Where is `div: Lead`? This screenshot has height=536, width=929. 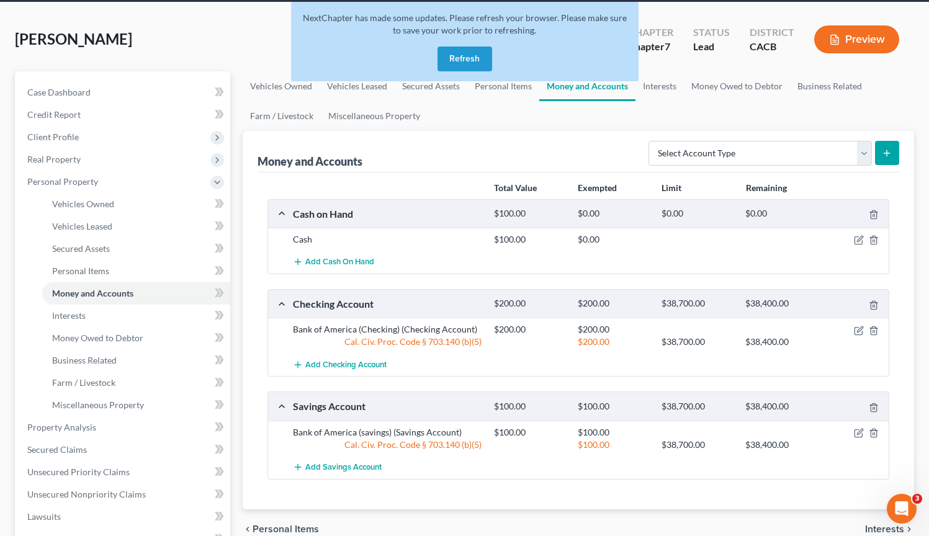
div: Lead is located at coordinates (711, 47).